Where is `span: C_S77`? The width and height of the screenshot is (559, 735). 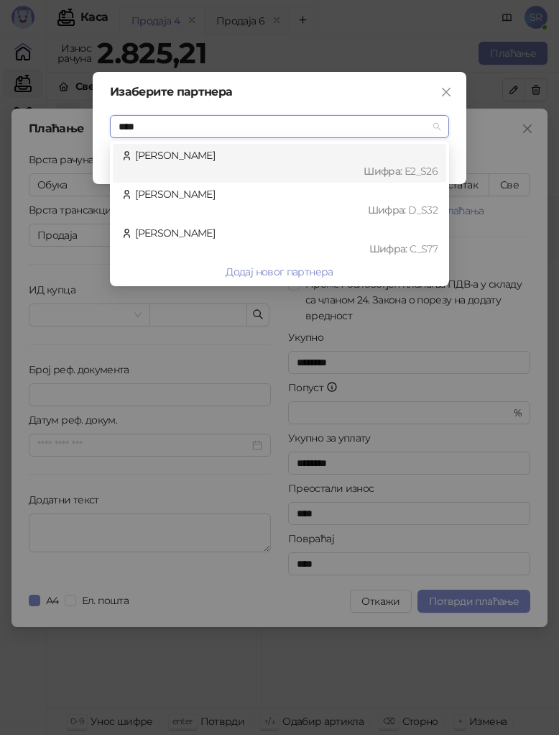
span: C_S77 is located at coordinates (423, 249).